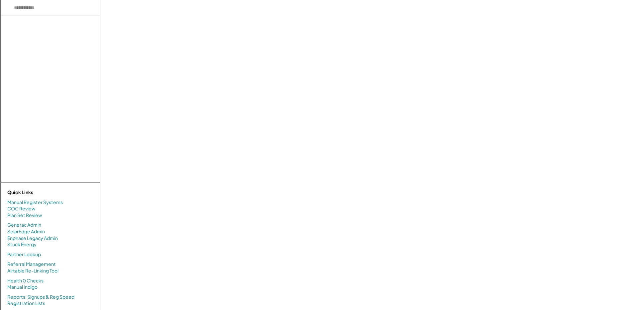 The image size is (638, 310). What do you see at coordinates (25, 216) in the screenshot?
I see `a: Plan Set Review` at bounding box center [25, 216].